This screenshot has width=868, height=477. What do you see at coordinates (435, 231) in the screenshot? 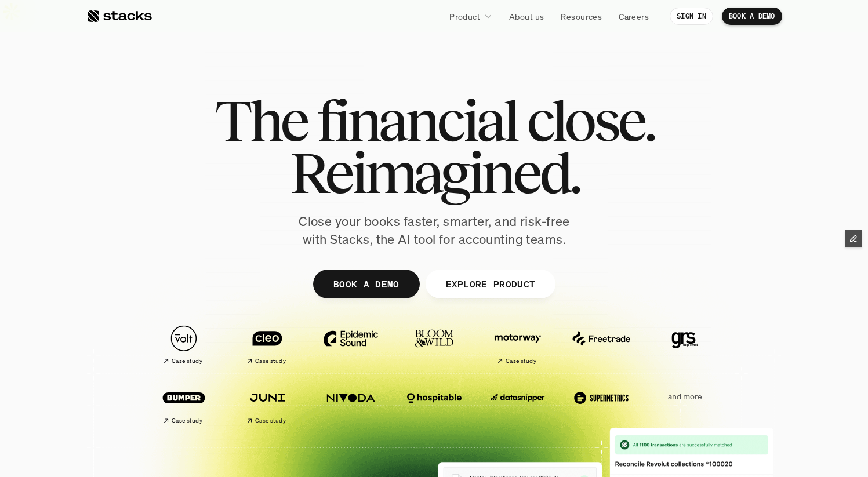
I see `p: Close your books faster, smarter, and risk-free with Stacks, the AI tool for accounting teams.` at bounding box center [435, 231].